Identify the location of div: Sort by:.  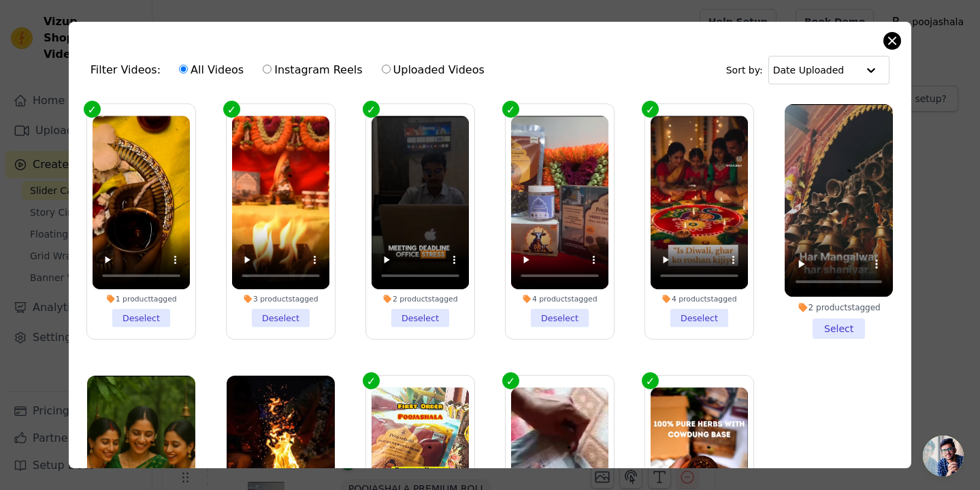
(807, 70).